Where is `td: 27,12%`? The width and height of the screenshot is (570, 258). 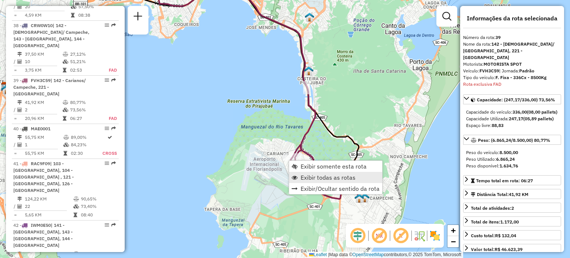 td: 27,12% is located at coordinates (85, 54).